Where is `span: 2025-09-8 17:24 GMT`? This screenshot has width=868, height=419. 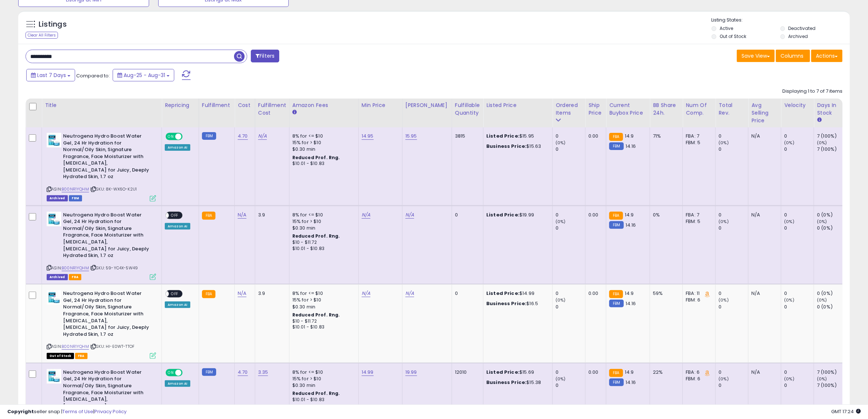 span: 2025-09-8 17:24 GMT is located at coordinates (846, 412).